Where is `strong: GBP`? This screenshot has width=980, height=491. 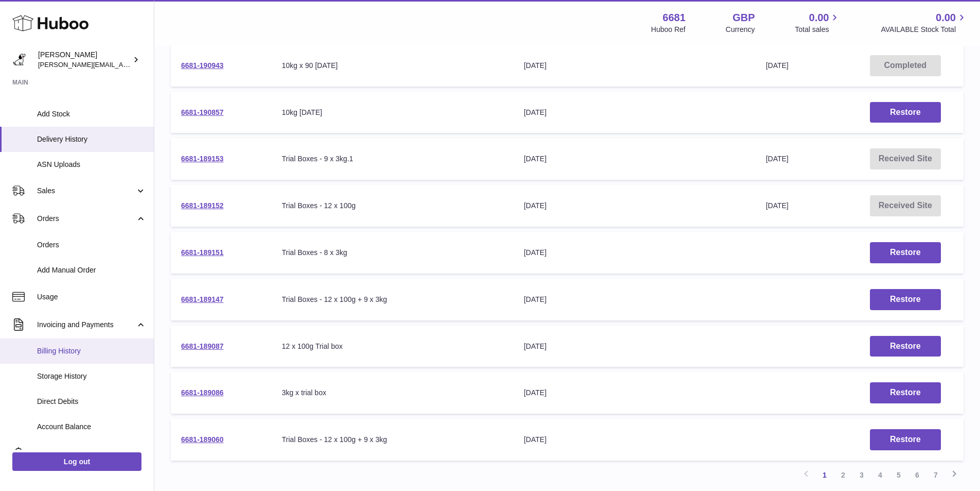
strong: GBP is located at coordinates (744, 18).